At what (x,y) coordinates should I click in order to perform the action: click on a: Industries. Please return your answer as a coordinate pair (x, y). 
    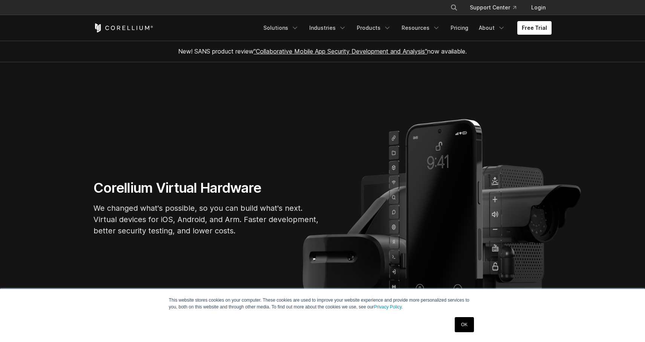
    Looking at the image, I should click on (328, 28).